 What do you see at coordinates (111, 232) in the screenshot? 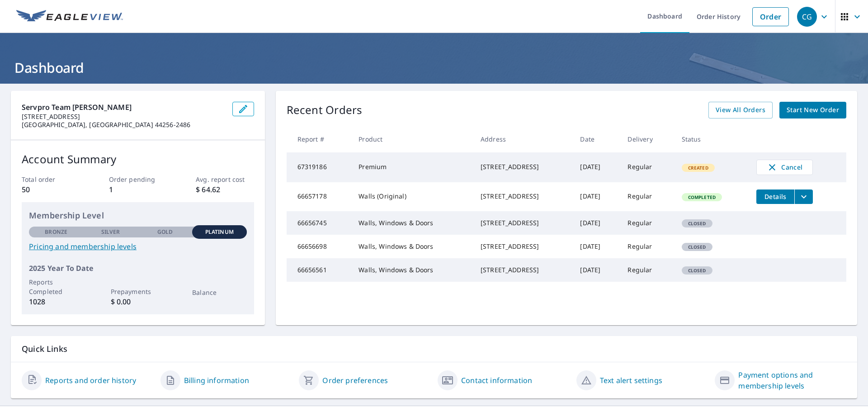
I see `p: Silver` at bounding box center [111, 232].